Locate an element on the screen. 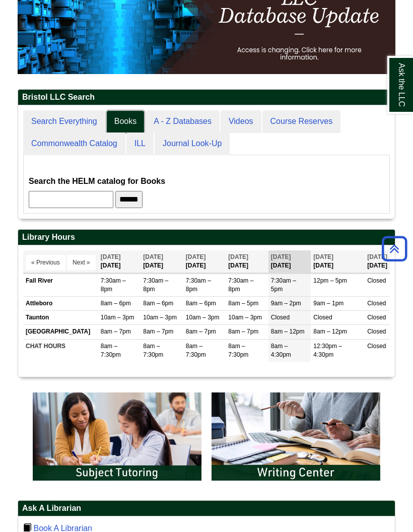  a: Course Reserves is located at coordinates (302, 121).